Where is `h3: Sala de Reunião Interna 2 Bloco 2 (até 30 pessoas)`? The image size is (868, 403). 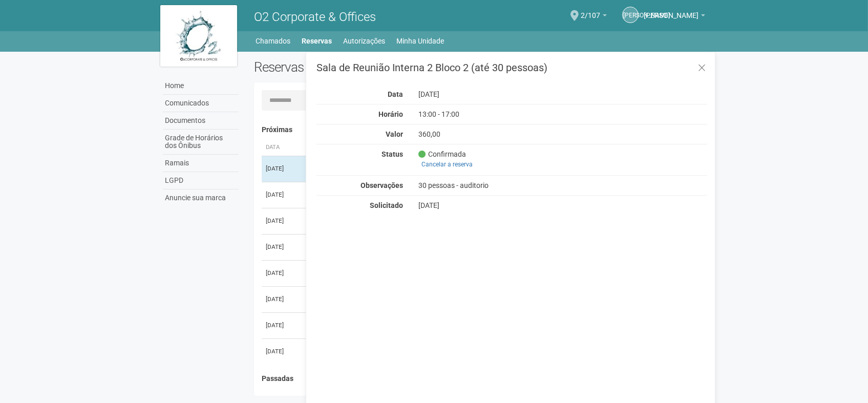 h3: Sala de Reunião Interna 2 Bloco 2 (até 30 pessoas) is located at coordinates (511, 68).